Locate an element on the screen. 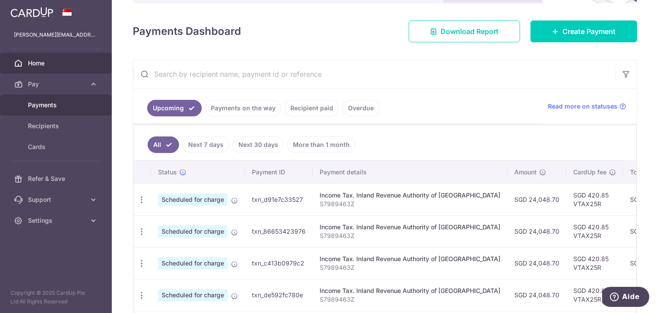  span: Recipients is located at coordinates (57, 126).